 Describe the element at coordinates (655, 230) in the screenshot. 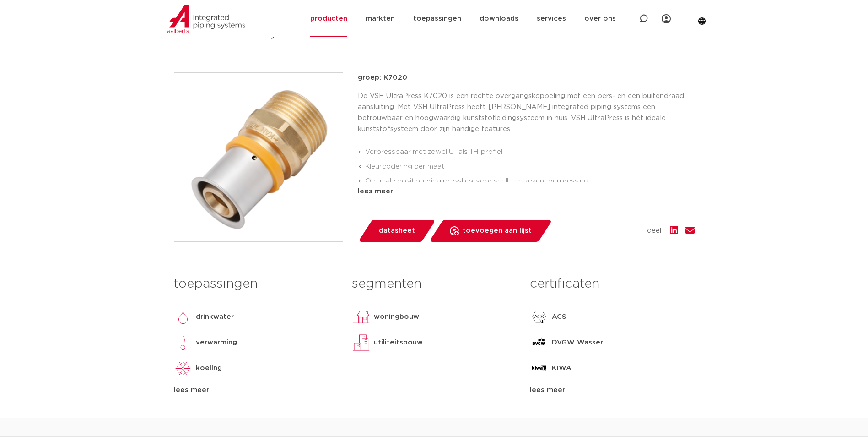

I see `span: deel:` at that location.